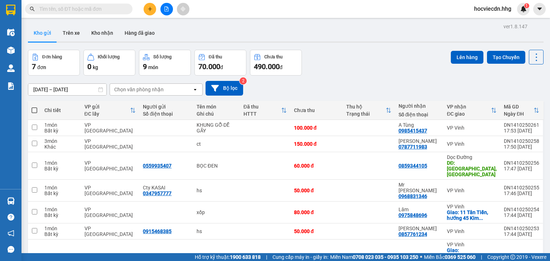 This screenshot has height=261, width=550. What do you see at coordinates (419, 228) in the screenshot?
I see `div: Trần Thanh Lợi` at bounding box center [419, 228].